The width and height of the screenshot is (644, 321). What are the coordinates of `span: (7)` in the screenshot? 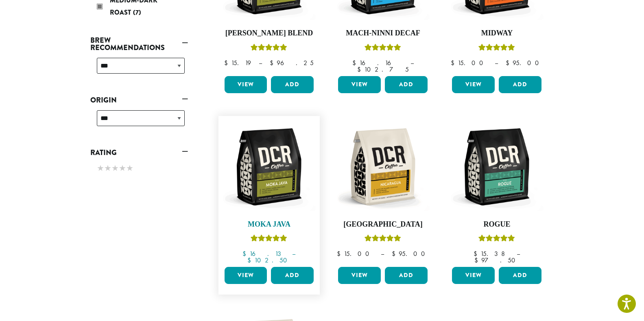 It's located at (137, 12).